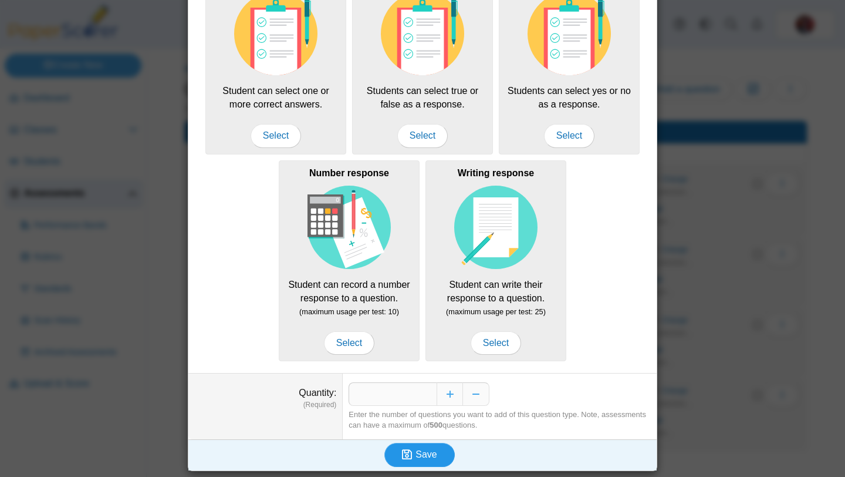 This screenshot has width=845, height=477. I want to click on small: (maximum usage per test: 25), so click(496, 311).